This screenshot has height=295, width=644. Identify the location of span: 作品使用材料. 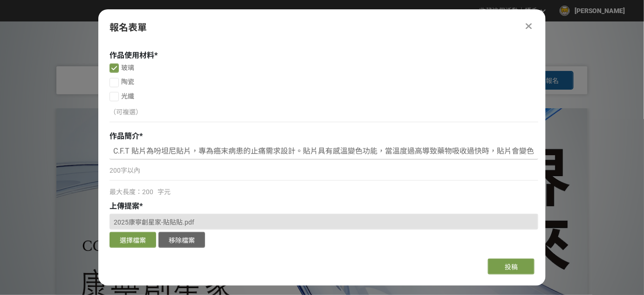
(132, 55).